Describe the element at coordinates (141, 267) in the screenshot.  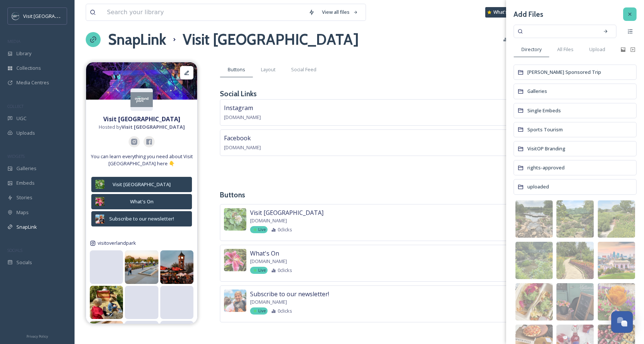
I see `img: 552617198_18528178915044459_3248592203982353794_n.jpg` at that location.